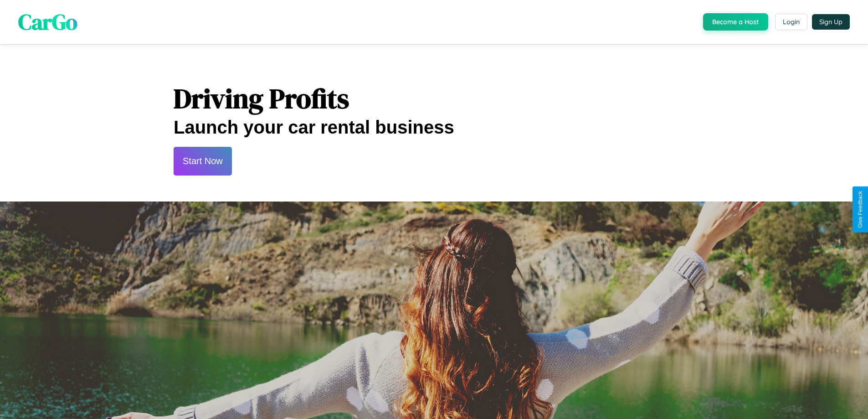 The width and height of the screenshot is (868, 419). I want to click on span: CarGo, so click(47, 22).